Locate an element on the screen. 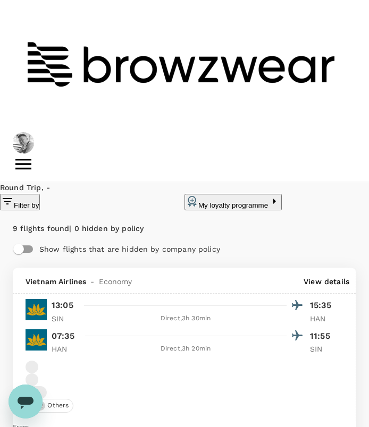 Image resolution: width=369 pixels, height=427 pixels. span: Others is located at coordinates (58, 405).